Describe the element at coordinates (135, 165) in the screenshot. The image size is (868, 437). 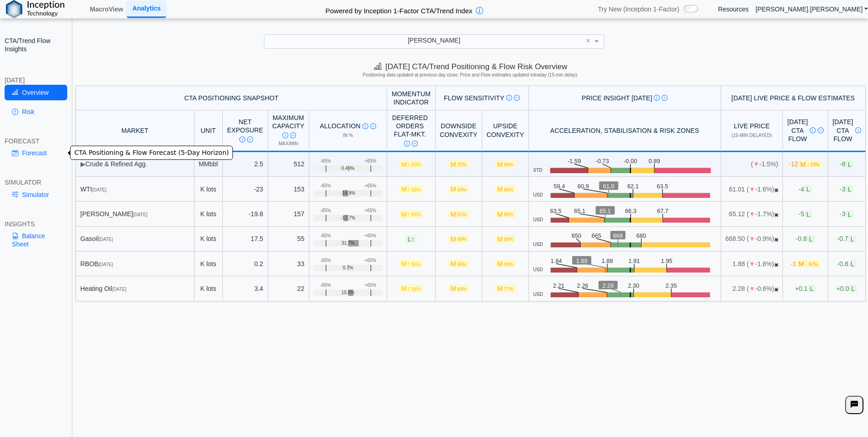
I see `td: Crude & Refined Agg.` at that location.